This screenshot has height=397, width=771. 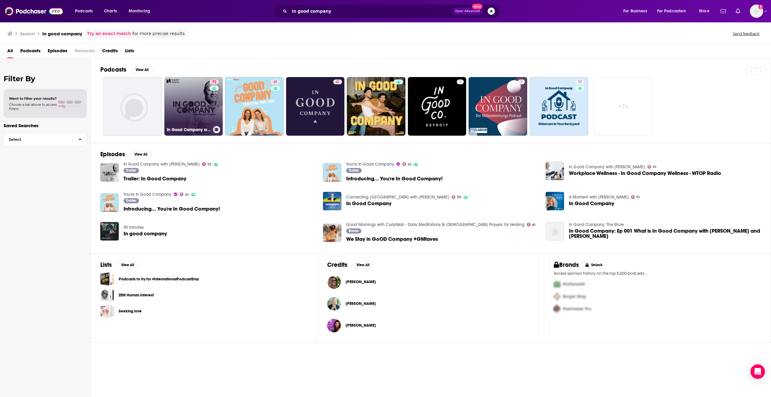 What do you see at coordinates (107, 311) in the screenshot?
I see `span: Seeking love` at bounding box center [107, 311].